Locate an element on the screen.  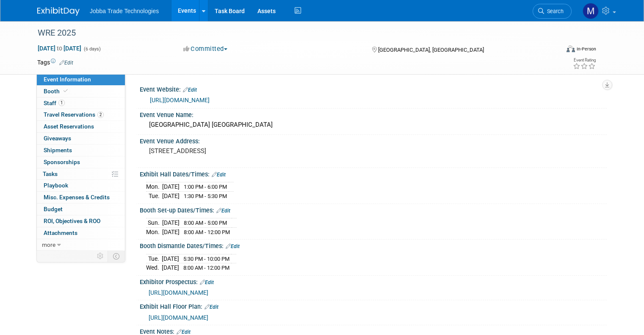
span: more is located at coordinates (49, 244).